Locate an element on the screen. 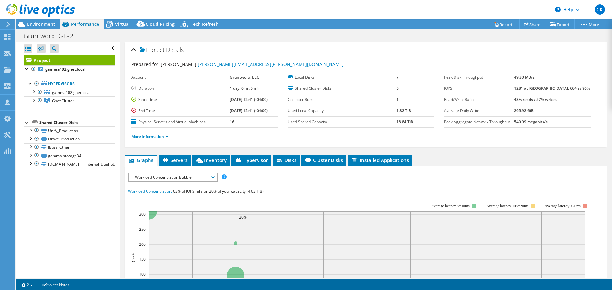  span: gamma102.gnet.local is located at coordinates (71, 92).